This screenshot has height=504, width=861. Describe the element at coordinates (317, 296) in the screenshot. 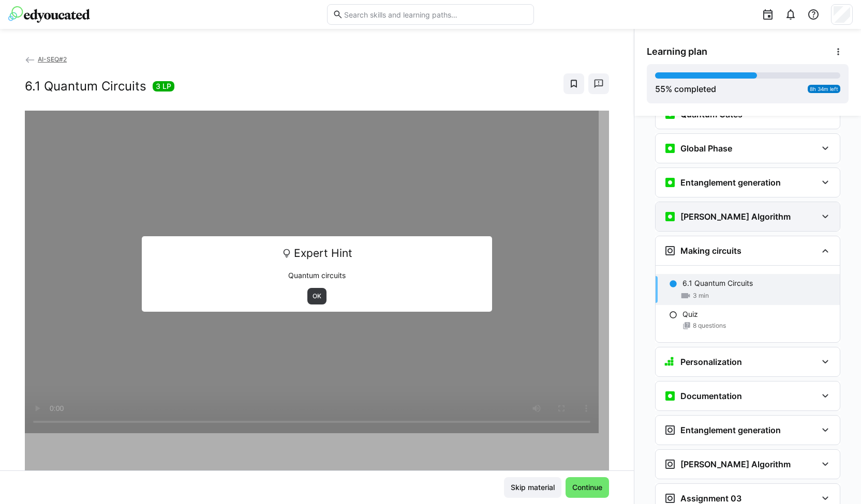

I see `span: OK` at that location.